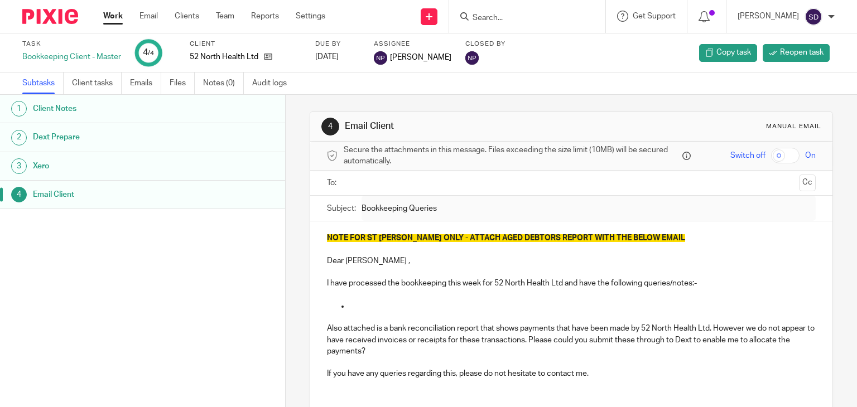 The height and width of the screenshot is (407, 857). What do you see at coordinates (485, 44) in the screenshot?
I see `label: Closed by` at bounding box center [485, 44].